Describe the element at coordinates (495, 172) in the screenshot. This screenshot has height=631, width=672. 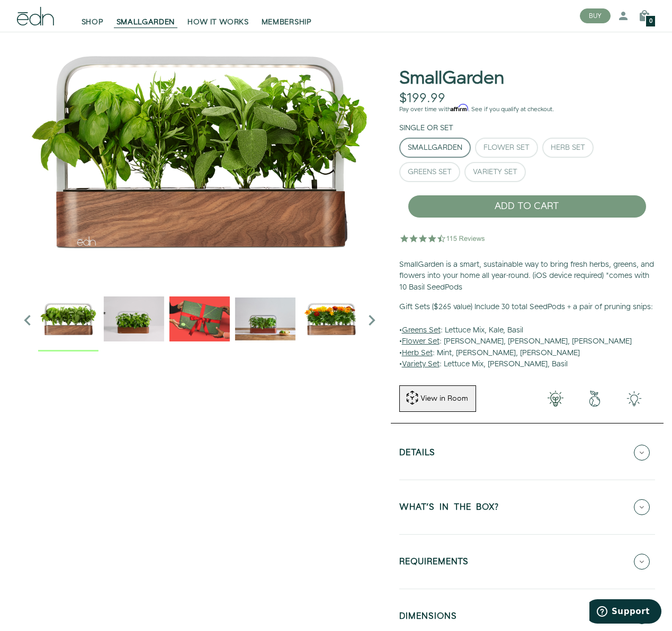
I see `div: Variety Set` at that location.